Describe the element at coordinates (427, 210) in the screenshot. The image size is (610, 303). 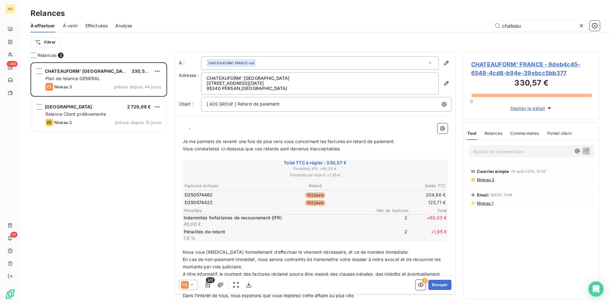
I see `span: Total` at that location.